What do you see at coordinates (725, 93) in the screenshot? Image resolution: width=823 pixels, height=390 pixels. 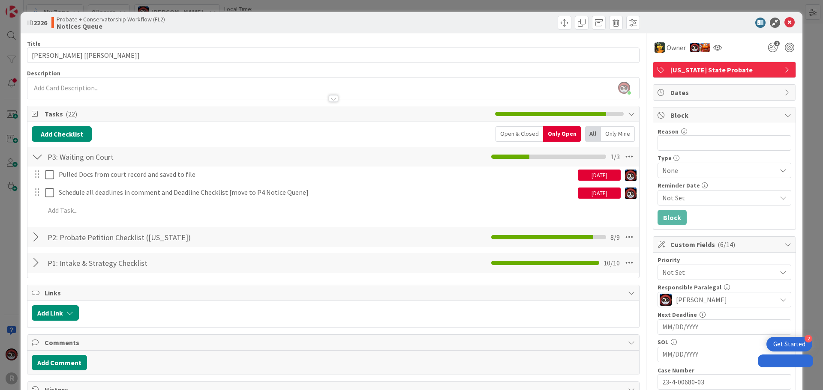 I see `span: Dates` at bounding box center [725, 93].